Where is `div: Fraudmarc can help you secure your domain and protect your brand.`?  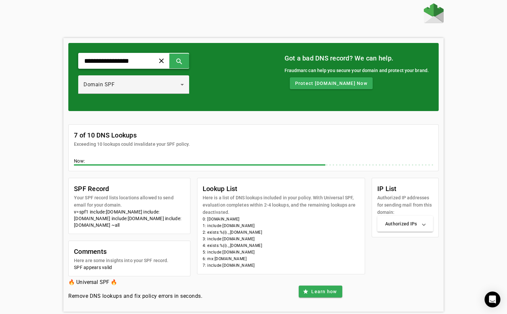
div: Fraudmarc can help you secure your domain and protect your brand. is located at coordinates (357, 70).